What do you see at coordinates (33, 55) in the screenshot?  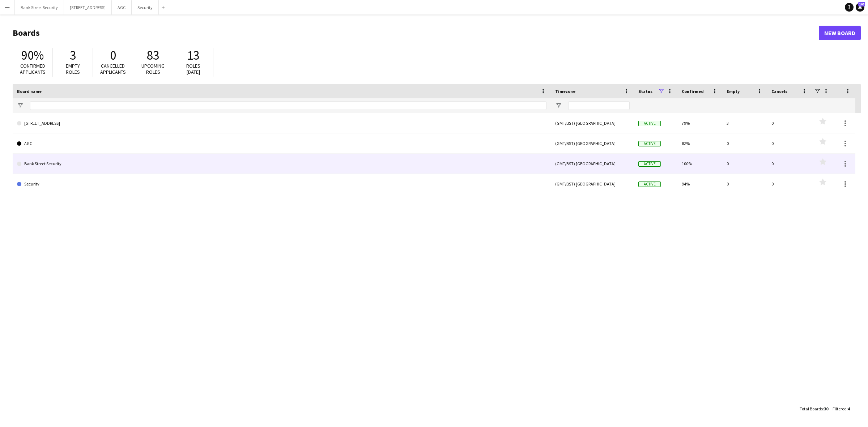 I see `span: 90%` at bounding box center [33, 55].